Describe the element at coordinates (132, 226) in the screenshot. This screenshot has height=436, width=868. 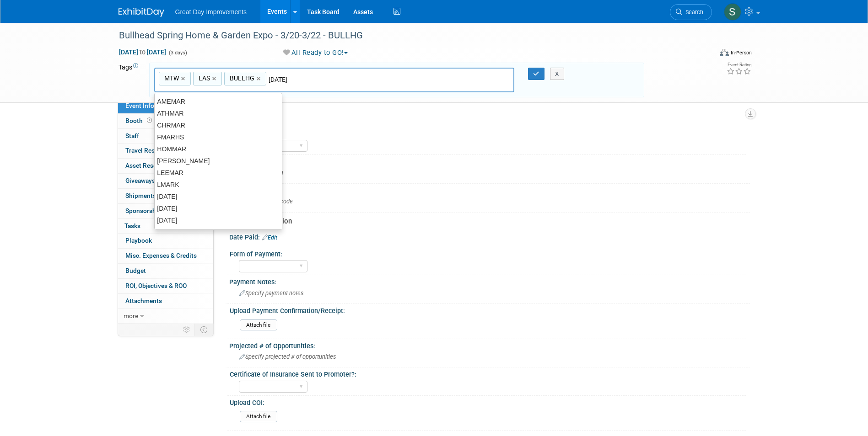
I see `span: Tasks` at that location.